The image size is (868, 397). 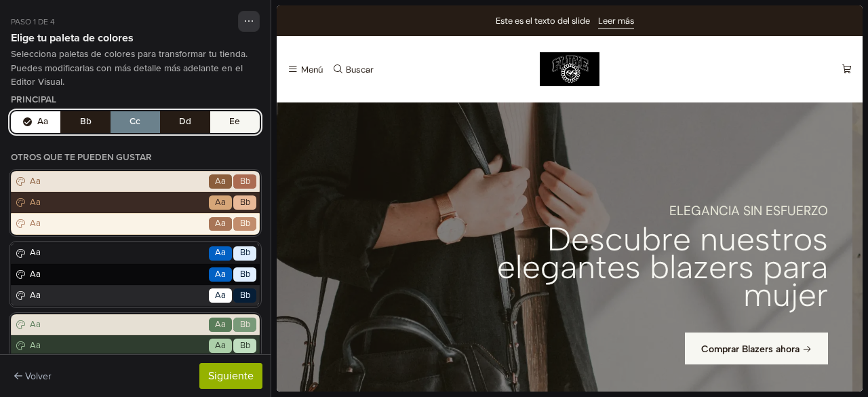 What do you see at coordinates (230, 376) in the screenshot?
I see `button: Siguiente` at bounding box center [230, 376].